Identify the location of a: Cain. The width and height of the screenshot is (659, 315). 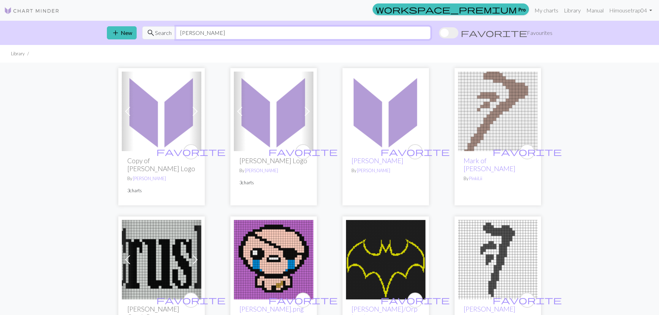
(498, 259).